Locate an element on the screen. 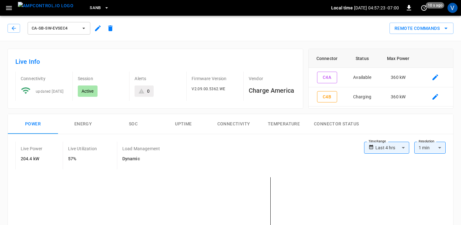 Image resolution: width=461 pixels, height=225 pixels. label: Resolution is located at coordinates (427, 141).